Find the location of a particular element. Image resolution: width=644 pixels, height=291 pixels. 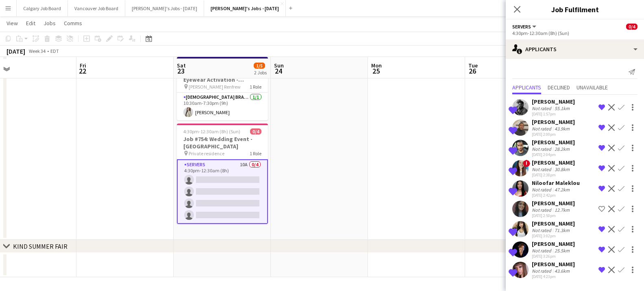

span: Unavailable is located at coordinates (592, 88).